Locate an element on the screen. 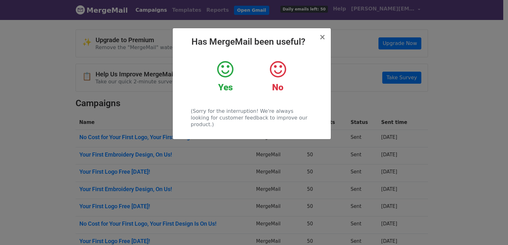 Image resolution: width=508 pixels, height=245 pixels. h2: Has MergeMail been useful? is located at coordinates (252, 42).